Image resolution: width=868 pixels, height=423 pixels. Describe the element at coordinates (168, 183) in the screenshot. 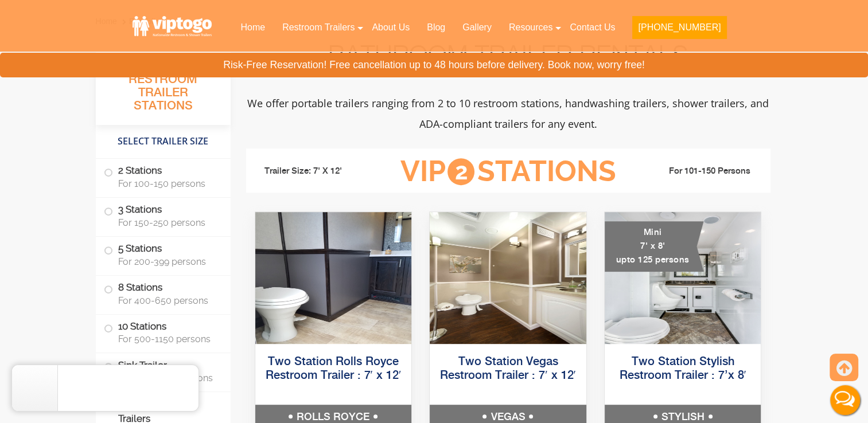

I see `span: For 100-150 persons` at that location.